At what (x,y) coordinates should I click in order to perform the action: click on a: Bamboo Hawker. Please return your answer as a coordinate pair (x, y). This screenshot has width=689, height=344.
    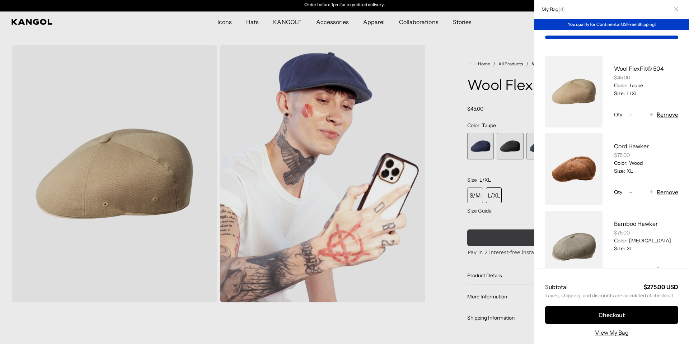
    Looking at the image, I should click on (636, 224).